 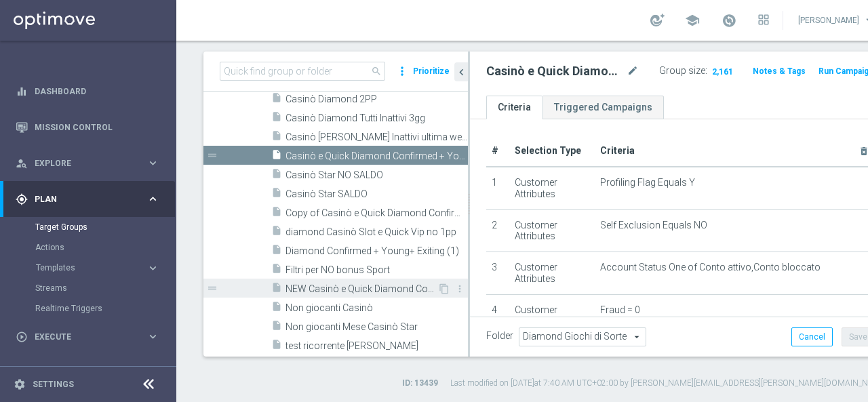 I want to click on span: diamond Casin&#xF2; Slot e Quick Vip no 1pp, so click(x=376, y=232).